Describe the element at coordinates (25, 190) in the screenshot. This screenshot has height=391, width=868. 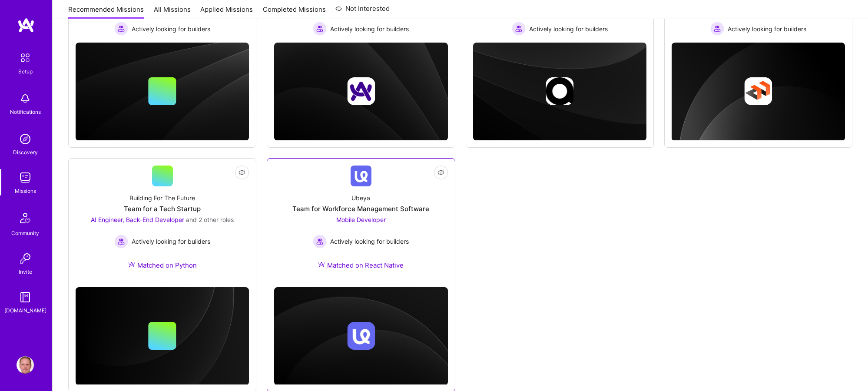
I see `div: Missions` at that location.